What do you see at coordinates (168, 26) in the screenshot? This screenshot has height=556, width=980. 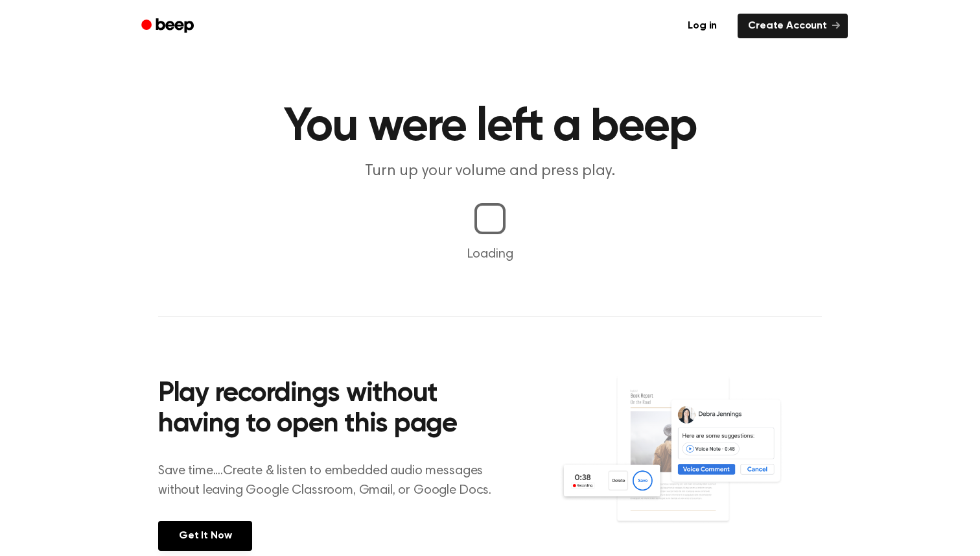 I see `a: Beep` at bounding box center [168, 26].